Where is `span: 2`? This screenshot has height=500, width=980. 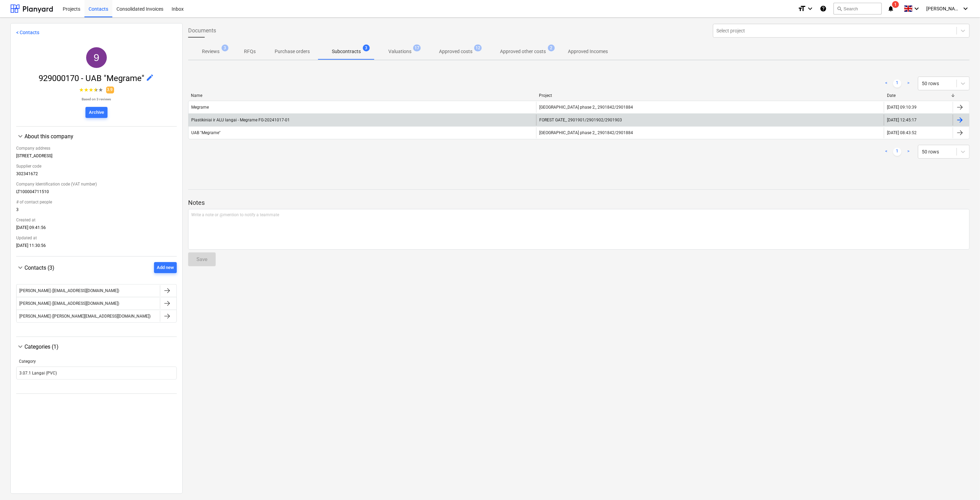
span: 2 is located at coordinates (551, 48).